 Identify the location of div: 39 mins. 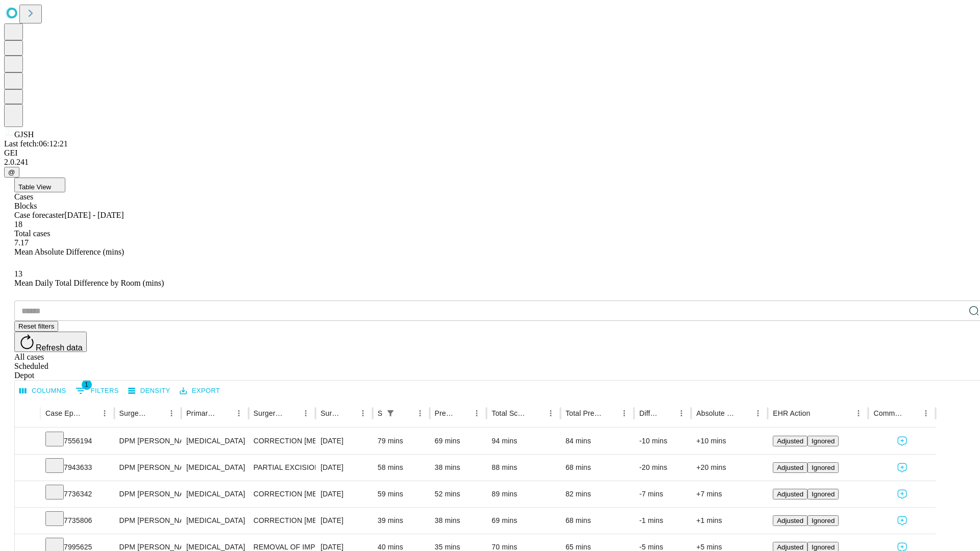
(401, 520).